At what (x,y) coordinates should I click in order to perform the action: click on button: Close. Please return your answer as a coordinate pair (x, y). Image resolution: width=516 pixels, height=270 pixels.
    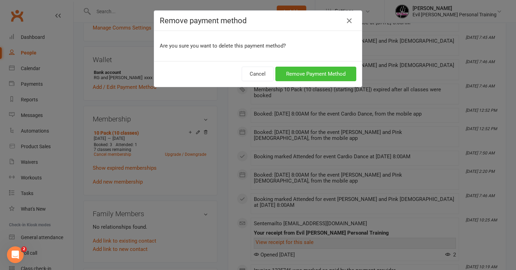
    Looking at the image, I should click on (350, 21).